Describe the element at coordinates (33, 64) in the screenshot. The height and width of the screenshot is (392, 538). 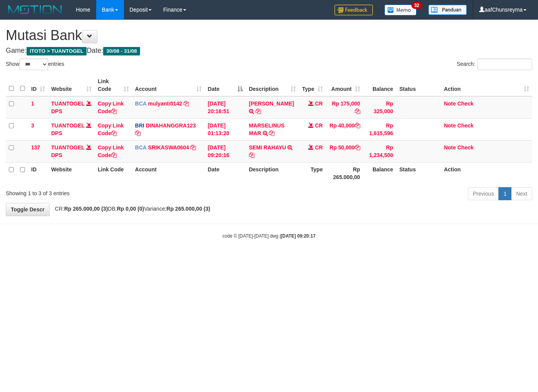
I see `select: Showentries` at that location.